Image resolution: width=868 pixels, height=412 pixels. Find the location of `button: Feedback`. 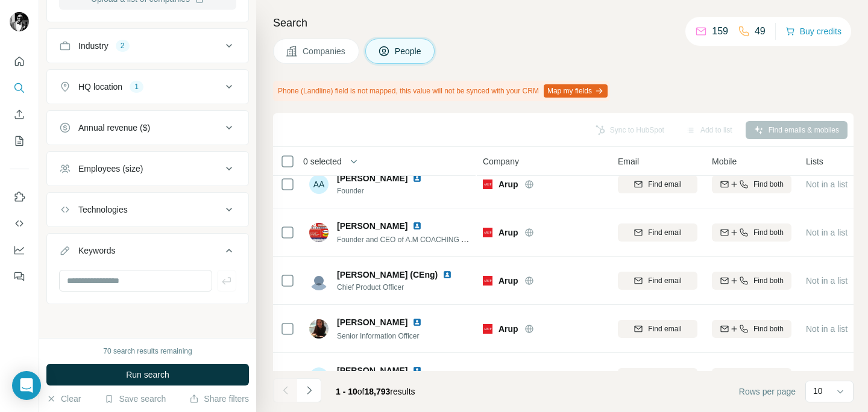

button: Feedback is located at coordinates (19, 277).